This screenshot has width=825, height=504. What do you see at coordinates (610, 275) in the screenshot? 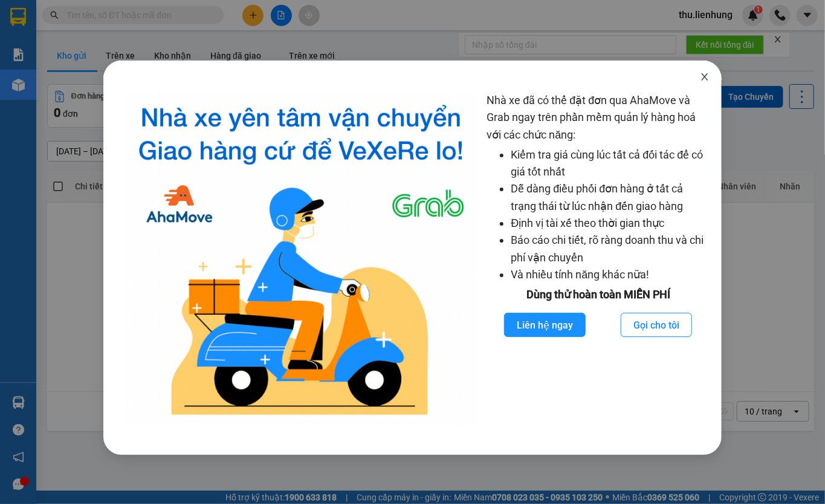
I see `li: Và nhiều tính năng khác nữa!` at bounding box center [610, 275].